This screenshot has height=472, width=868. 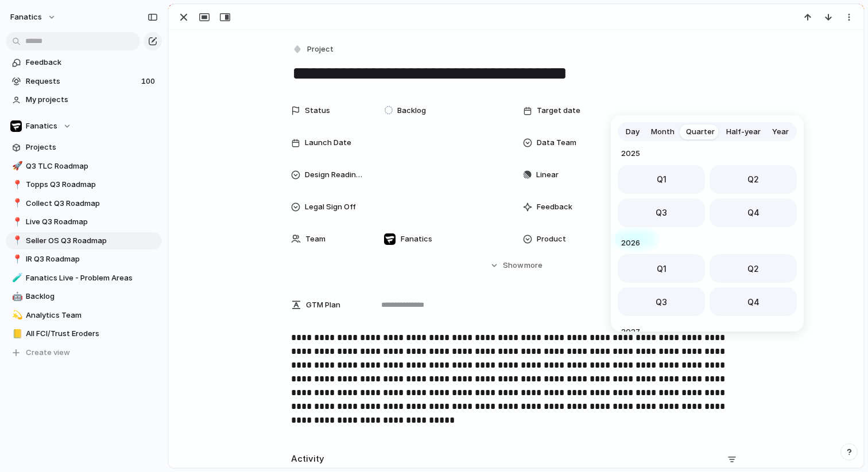 I want to click on span: 2026, so click(x=707, y=243).